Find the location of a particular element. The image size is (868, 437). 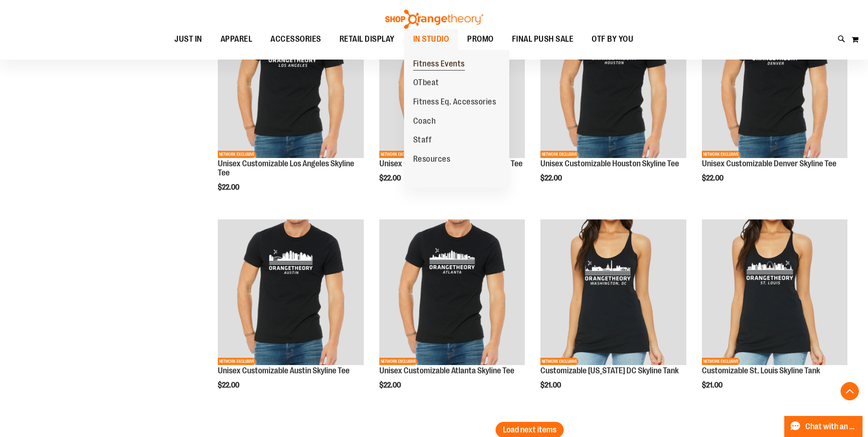

a: APPAREL is located at coordinates (237, 39).